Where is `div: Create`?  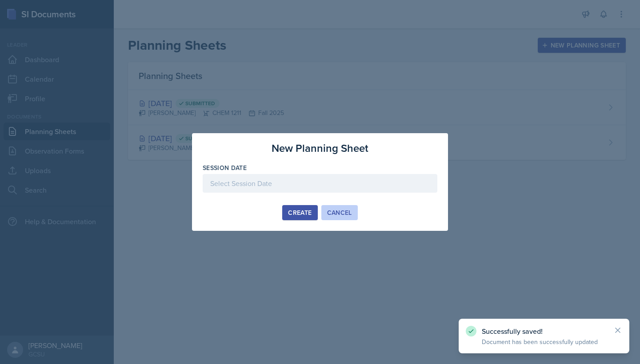
div: Create is located at coordinates (299, 212).